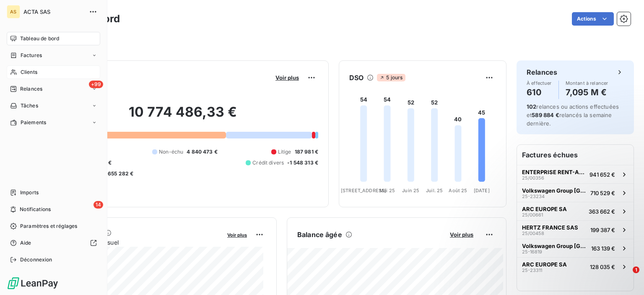  What do you see at coordinates (54, 12) in the screenshot?
I see `span: ACTA SAS` at bounding box center [54, 12].